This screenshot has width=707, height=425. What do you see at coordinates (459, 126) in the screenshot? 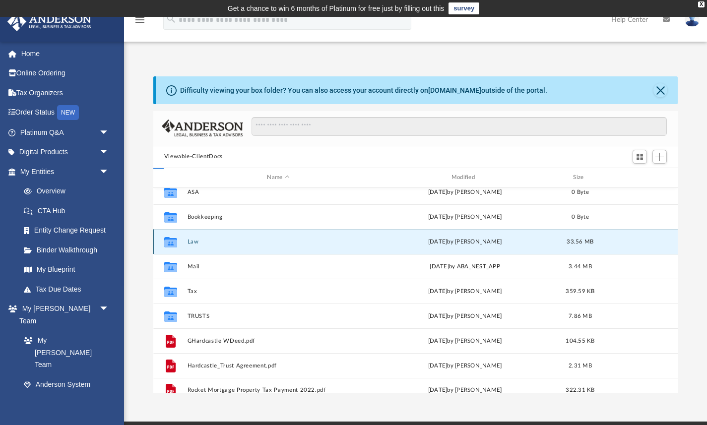
I see `input: Search files and folders` at bounding box center [459, 126].